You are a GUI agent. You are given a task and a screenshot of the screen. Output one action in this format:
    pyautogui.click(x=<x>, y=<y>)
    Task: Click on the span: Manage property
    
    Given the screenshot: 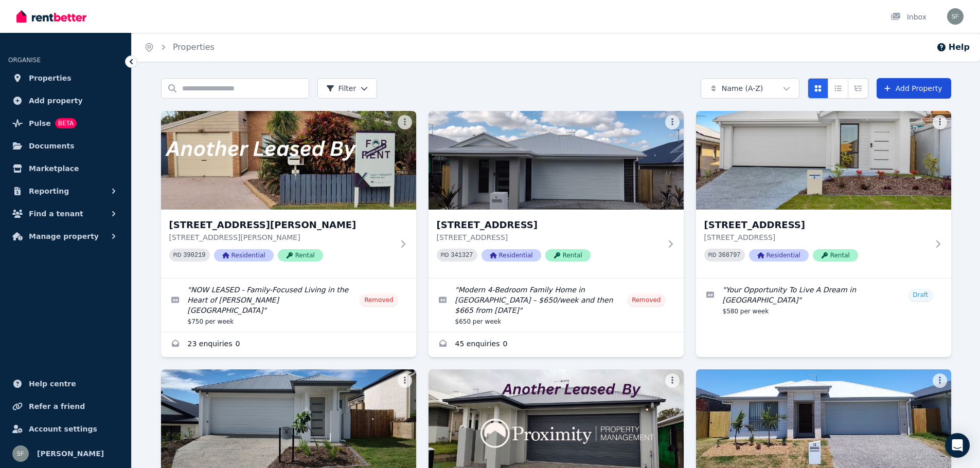 What is the action you would take?
    pyautogui.click(x=64, y=236)
    